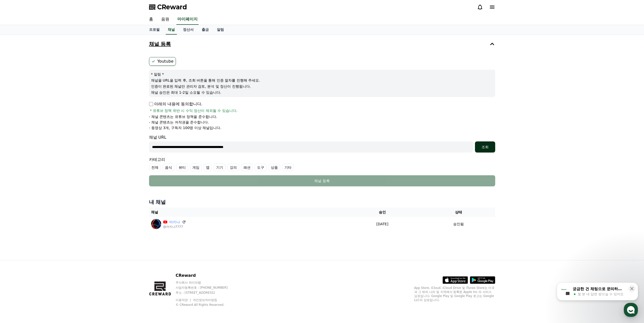  Describe the element at coordinates (50, 167) in the screenshot. I see `a: 대화` at that location.